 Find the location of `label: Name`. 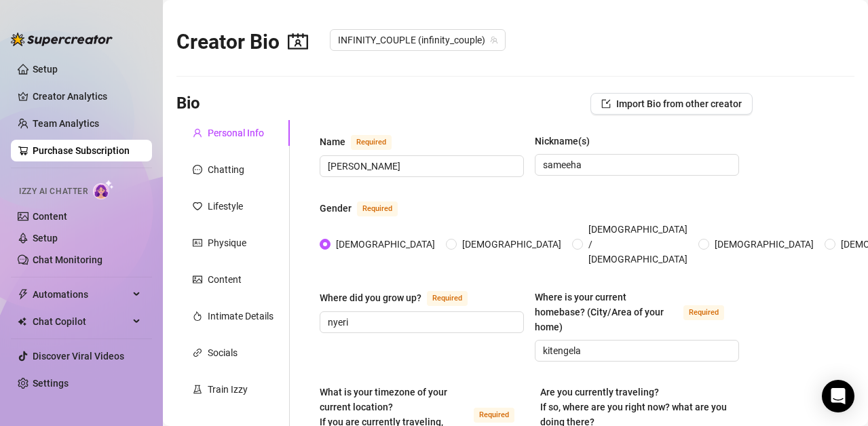

label: Name is located at coordinates (363, 142).